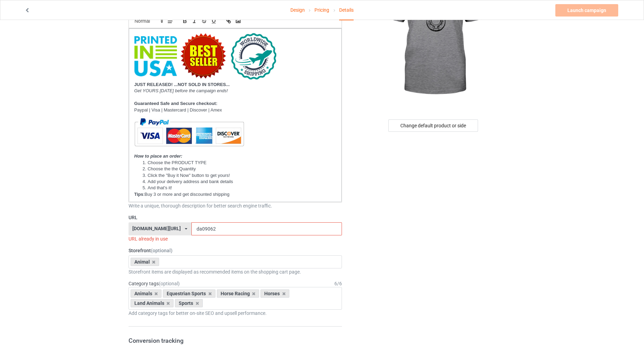  What do you see at coordinates (238, 175) in the screenshot?
I see `li: Click the "Buy it Now" button to get yours!` at bounding box center [238, 175].